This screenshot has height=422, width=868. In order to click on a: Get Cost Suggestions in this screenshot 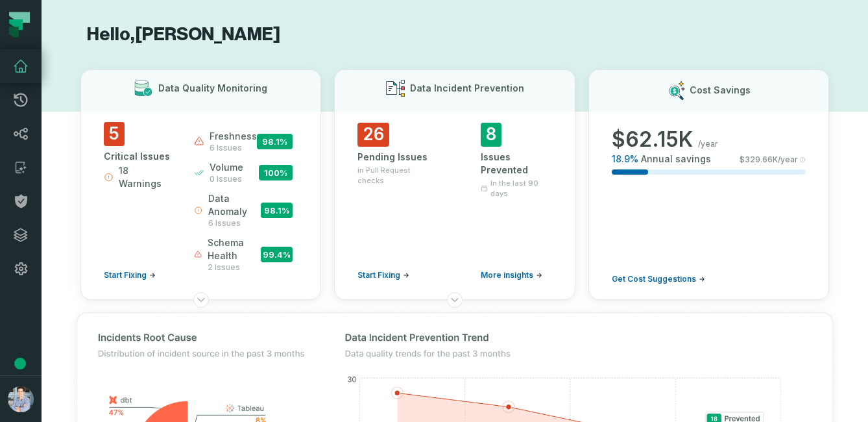, I will do `click(659, 279)`.